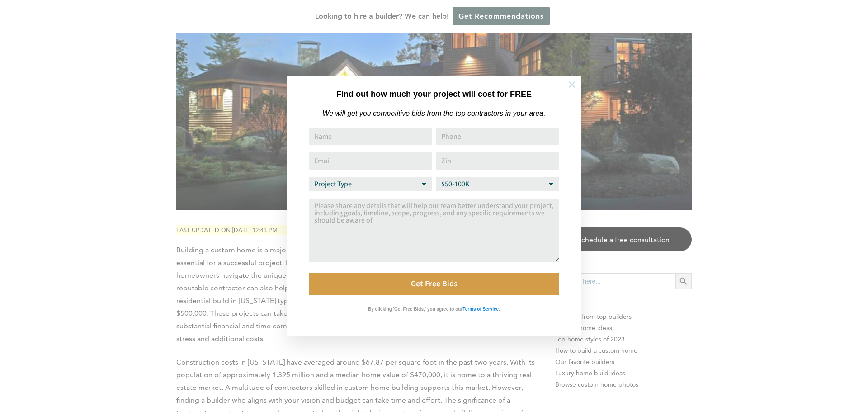 This screenshot has width=868, height=412. What do you see at coordinates (481, 308) in the screenshot?
I see `a: Terms of Service` at bounding box center [481, 308].